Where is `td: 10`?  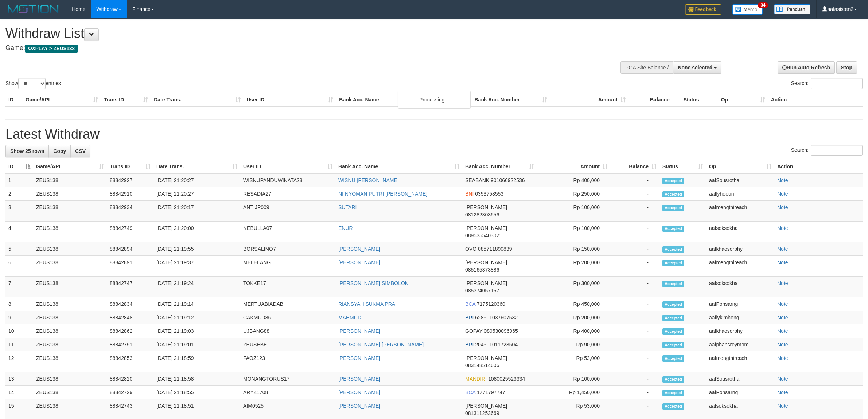 td: 10 is located at coordinates (20, 331).